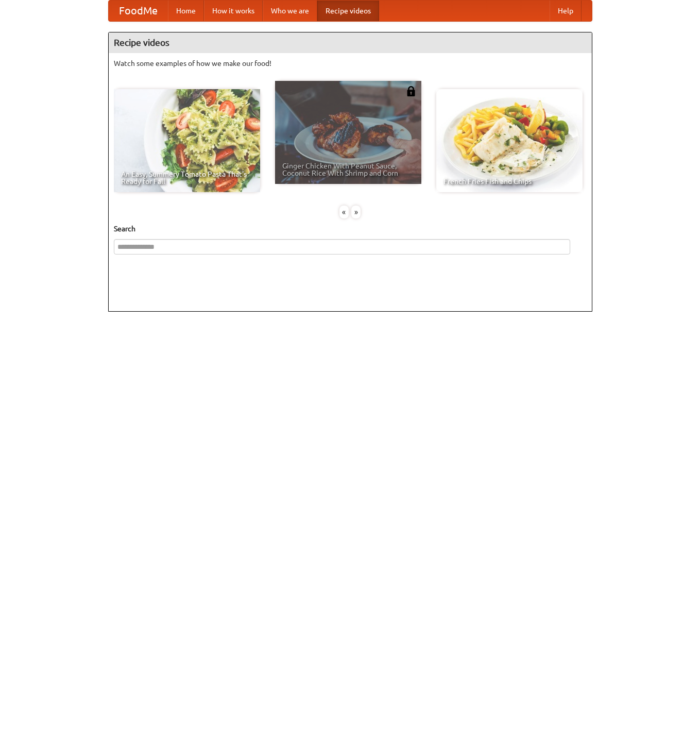 Image resolution: width=700 pixels, height=729 pixels. Describe the element at coordinates (411, 91) in the screenshot. I see `img: 483408.png` at that location.